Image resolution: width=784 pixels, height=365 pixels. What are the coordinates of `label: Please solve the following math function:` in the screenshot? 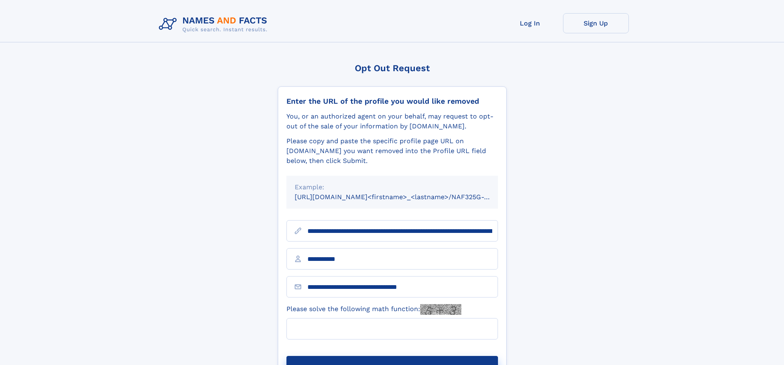 It's located at (374, 309).